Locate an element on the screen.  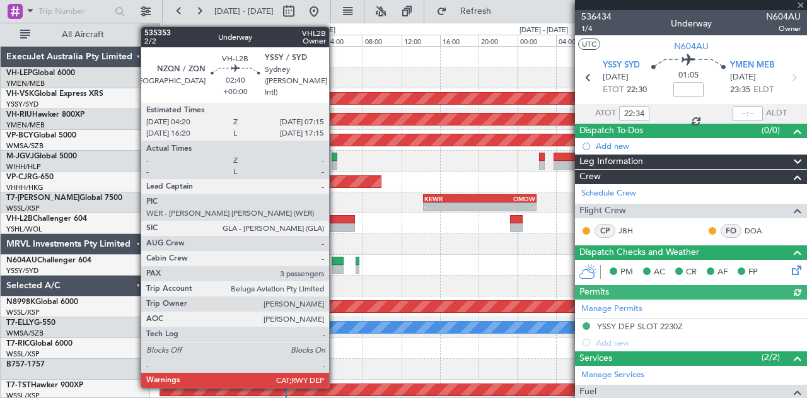
span: VH-LEP is located at coordinates (19, 73).